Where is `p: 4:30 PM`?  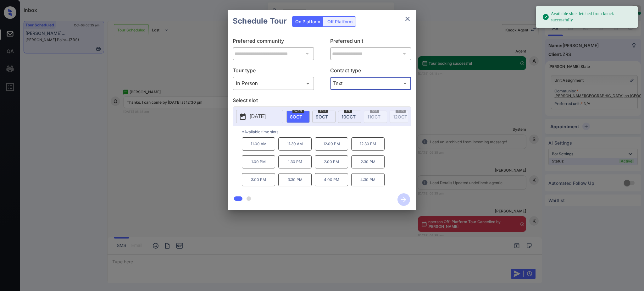 p: 4:30 PM is located at coordinates (368, 180).